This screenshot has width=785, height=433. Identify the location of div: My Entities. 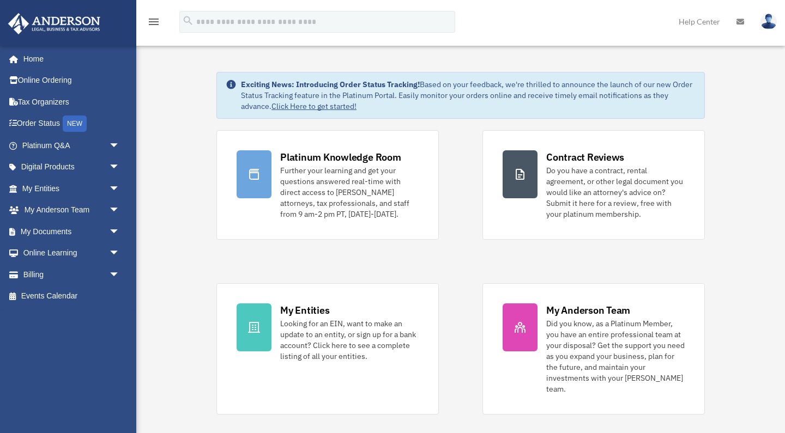
(305, 310).